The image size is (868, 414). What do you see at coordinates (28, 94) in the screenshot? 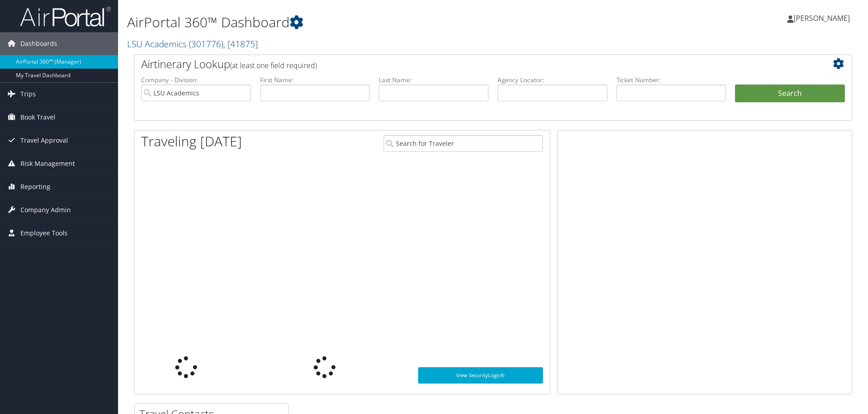
I see `span: Trips` at bounding box center [28, 94].